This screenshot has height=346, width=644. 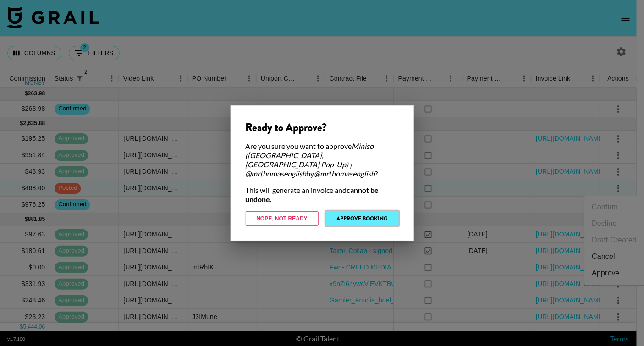 I want to click on div: Ready to Approve?, so click(x=322, y=128).